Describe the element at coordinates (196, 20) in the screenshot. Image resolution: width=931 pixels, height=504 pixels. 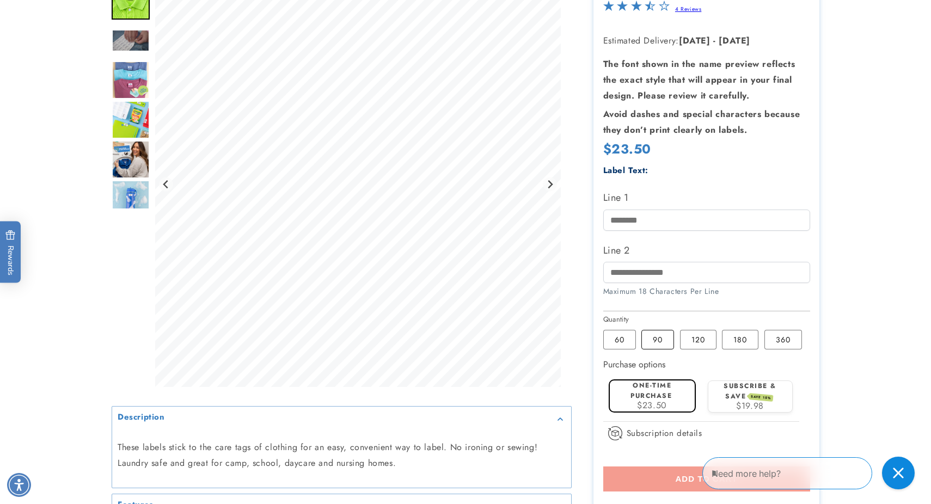
I see `button: Close gorgias live chat` at that location.